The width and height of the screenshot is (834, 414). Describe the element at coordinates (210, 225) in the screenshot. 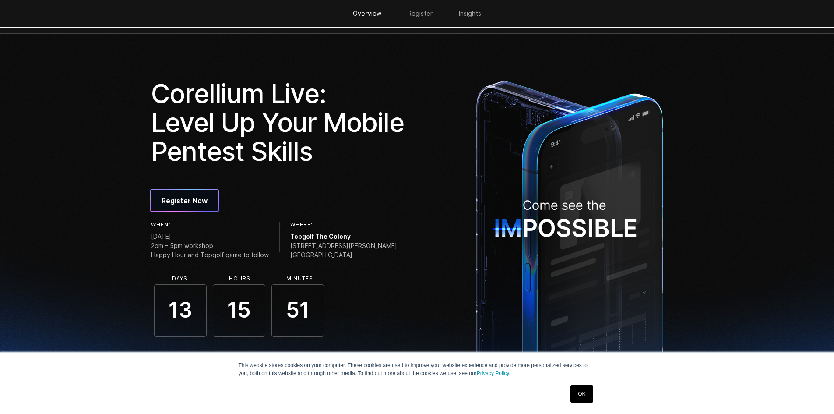

I see `h6: When:` at that location.